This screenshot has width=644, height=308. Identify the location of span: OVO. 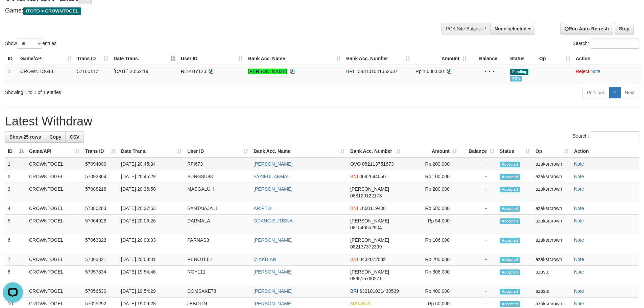
(355, 164).